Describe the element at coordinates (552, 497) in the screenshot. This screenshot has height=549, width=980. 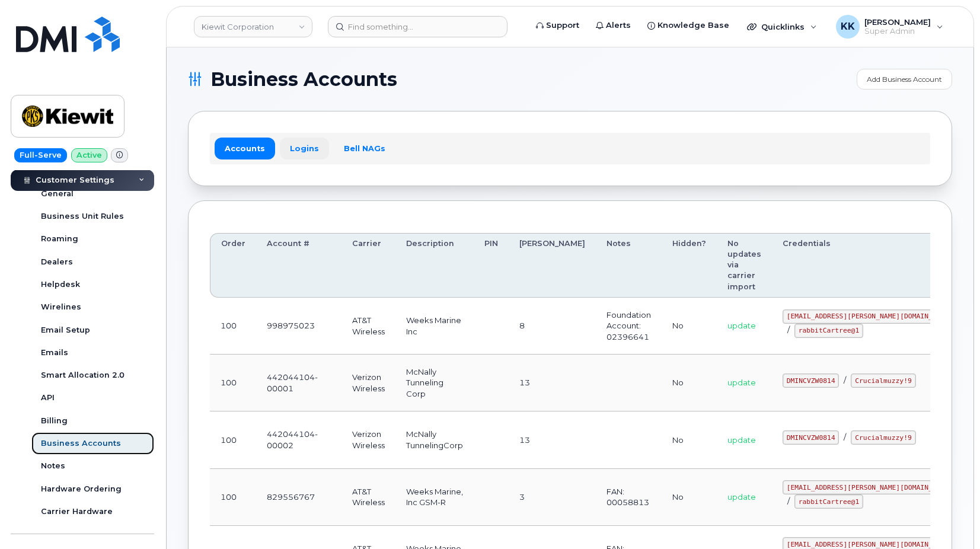
I see `td: 3` at that location.